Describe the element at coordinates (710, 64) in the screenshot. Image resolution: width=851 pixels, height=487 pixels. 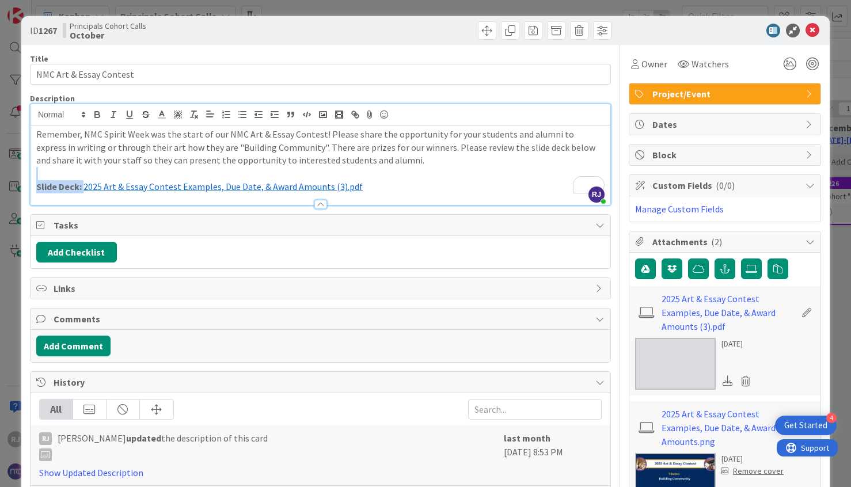
I see `span: Watchers` at that location.